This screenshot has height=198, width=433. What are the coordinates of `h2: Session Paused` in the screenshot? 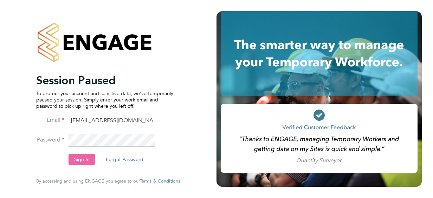 It's located at (105, 81).